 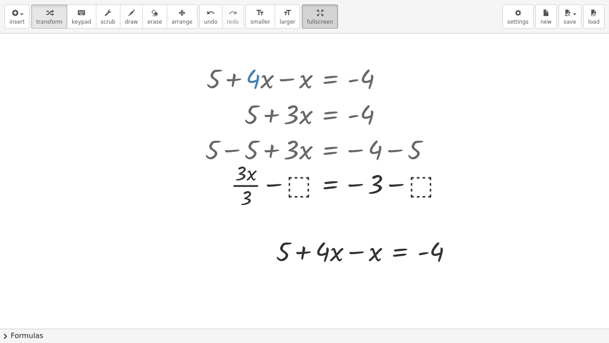 I want to click on span: draw, so click(x=132, y=22).